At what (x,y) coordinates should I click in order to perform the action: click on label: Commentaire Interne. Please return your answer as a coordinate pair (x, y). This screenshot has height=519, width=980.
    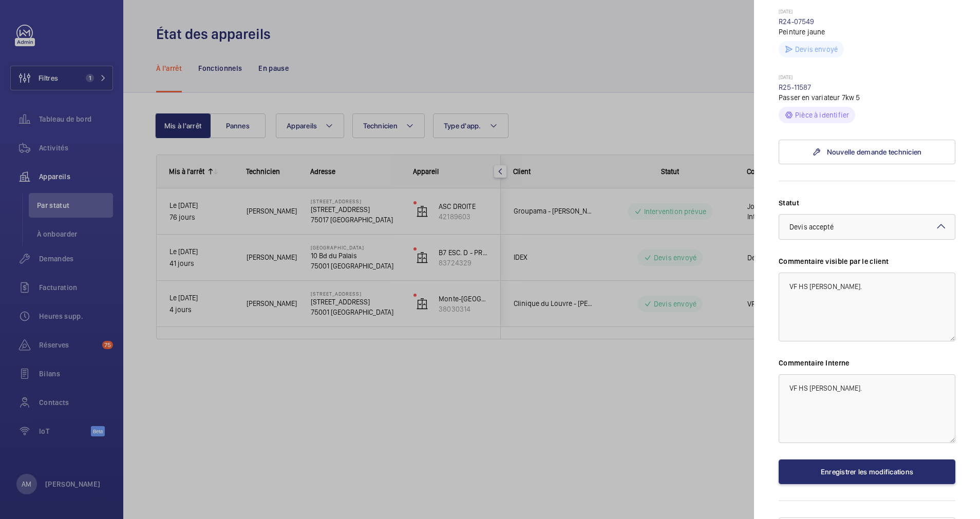
    Looking at the image, I should click on (867, 363).